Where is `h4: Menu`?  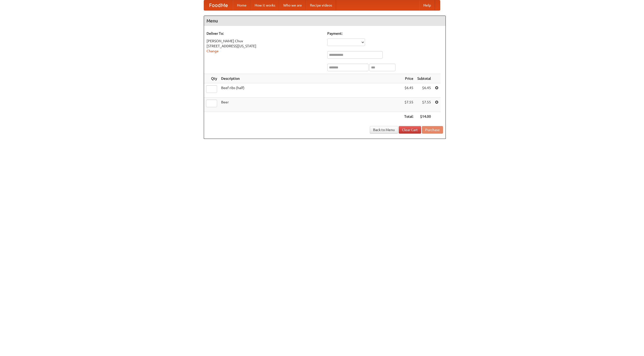
h4: Menu is located at coordinates (325, 21).